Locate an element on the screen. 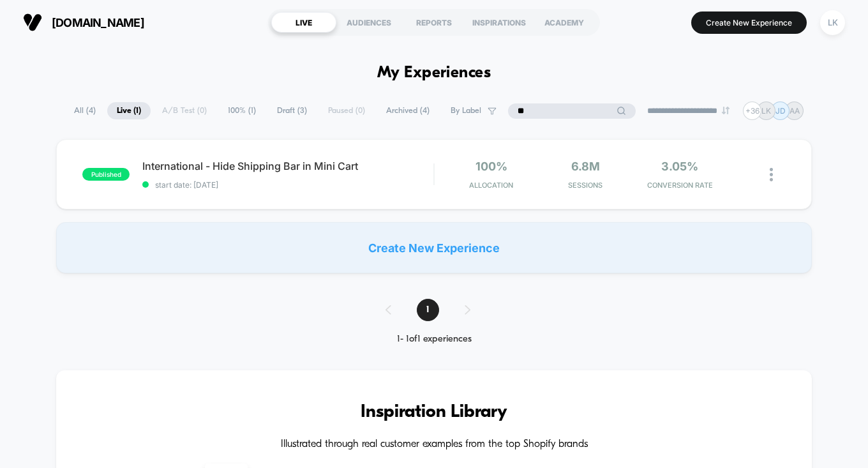  button: Create New Experience is located at coordinates (749, 22).